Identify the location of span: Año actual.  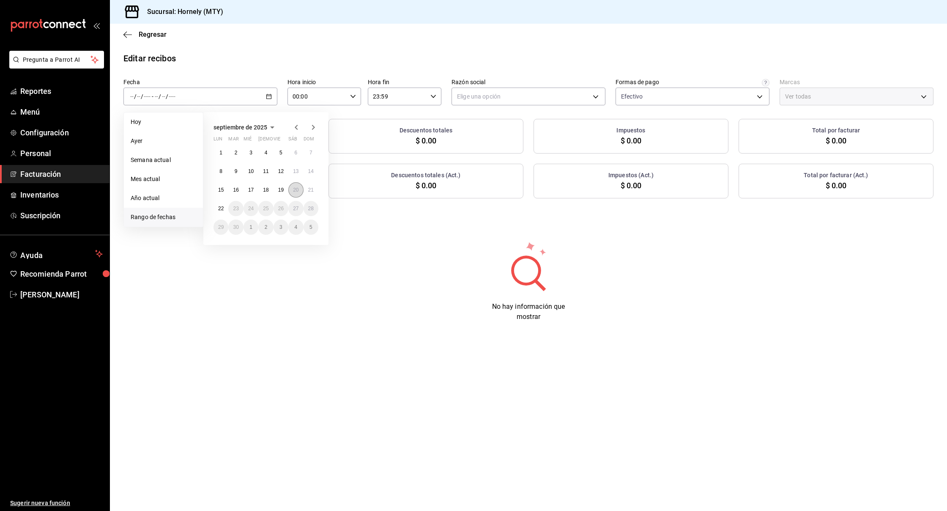
(163, 198).